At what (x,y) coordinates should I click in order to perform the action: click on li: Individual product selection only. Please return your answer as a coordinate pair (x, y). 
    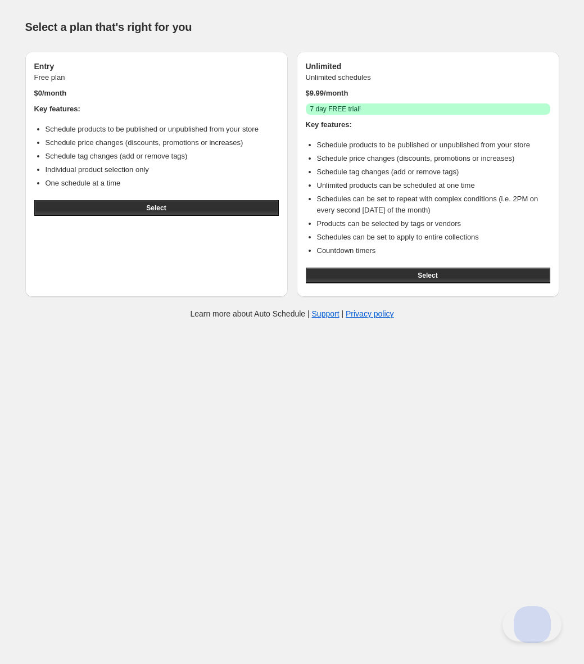
    Looking at the image, I should click on (162, 170).